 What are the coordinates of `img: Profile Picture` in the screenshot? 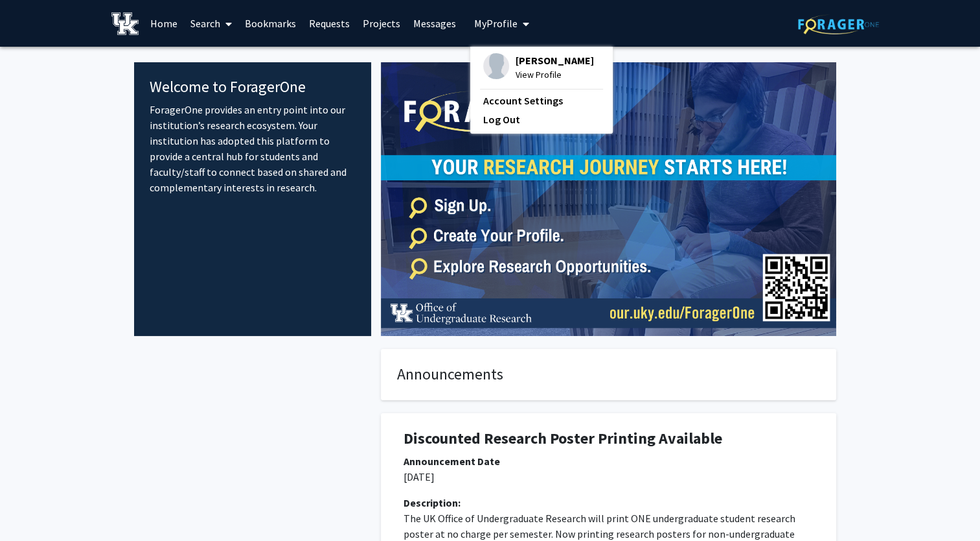 It's located at (497, 66).